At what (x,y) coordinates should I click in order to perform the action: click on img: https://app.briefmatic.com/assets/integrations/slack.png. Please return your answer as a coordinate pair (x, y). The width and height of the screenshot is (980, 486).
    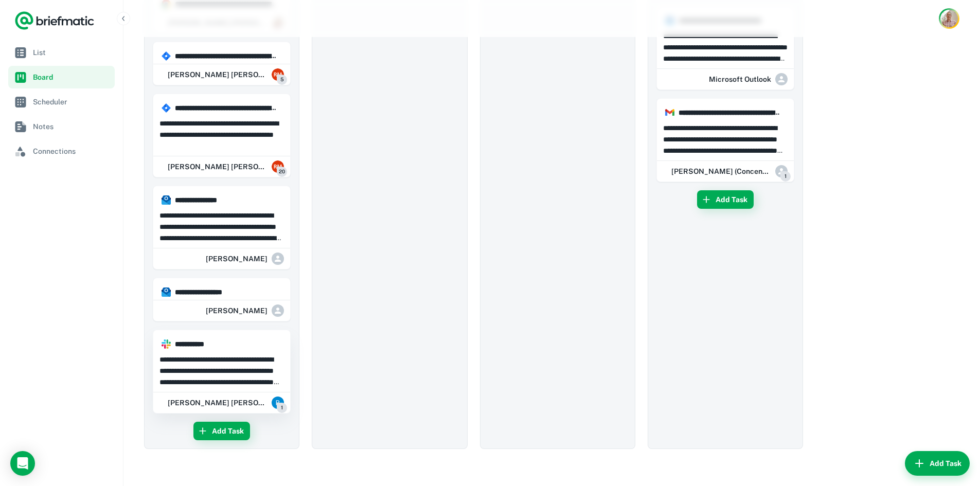
    Looking at the image, I should click on (166, 344).